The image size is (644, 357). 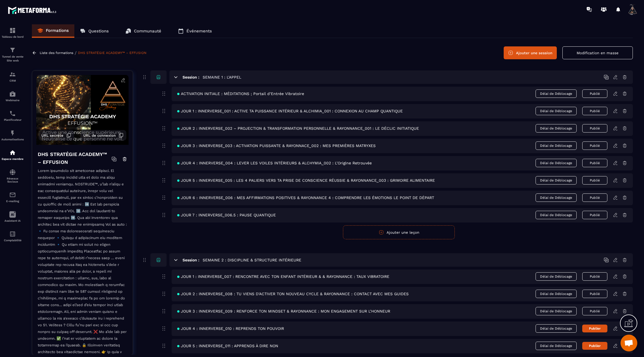 I want to click on h4: DHS STRATÉGIE ACADEMY™ – EFFUSION, so click(x=75, y=158).